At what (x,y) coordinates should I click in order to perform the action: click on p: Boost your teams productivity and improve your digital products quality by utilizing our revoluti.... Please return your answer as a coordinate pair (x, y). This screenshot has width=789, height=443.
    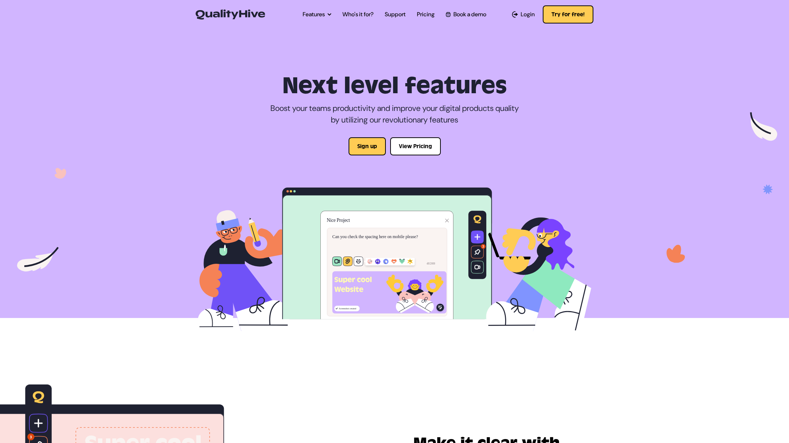
    Looking at the image, I should click on (394, 114).